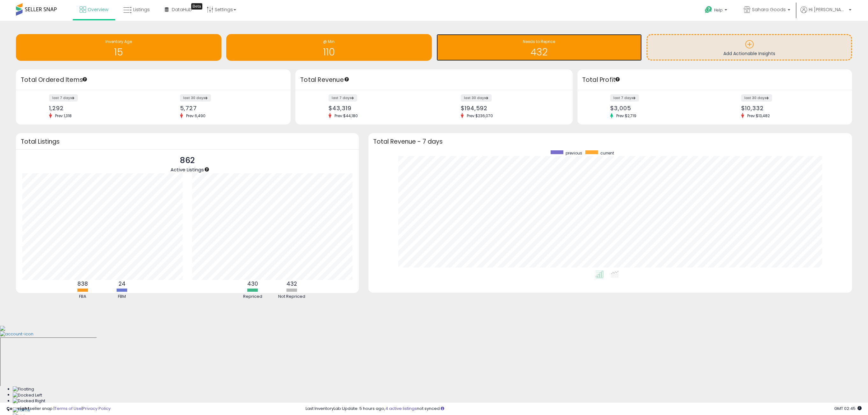 Image resolution: width=868 pixels, height=415 pixels. Describe the element at coordinates (253, 297) in the screenshot. I see `div: Repriced` at that location.